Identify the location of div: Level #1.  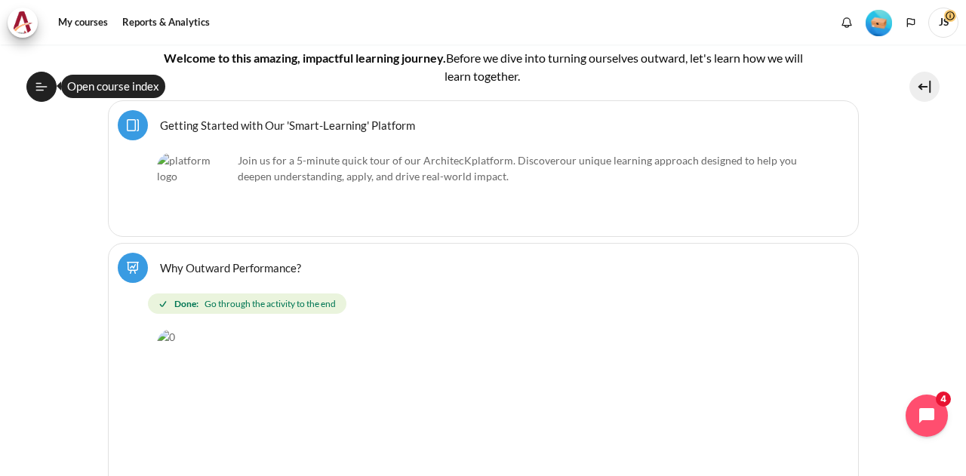
(878, 22).